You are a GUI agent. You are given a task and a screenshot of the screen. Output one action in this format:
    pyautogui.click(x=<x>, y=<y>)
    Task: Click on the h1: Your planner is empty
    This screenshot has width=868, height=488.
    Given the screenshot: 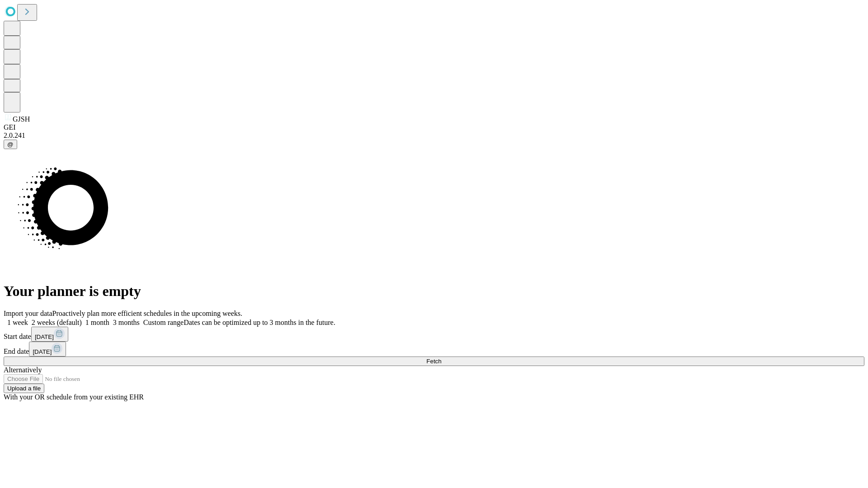 What is the action you would take?
    pyautogui.click(x=434, y=291)
    